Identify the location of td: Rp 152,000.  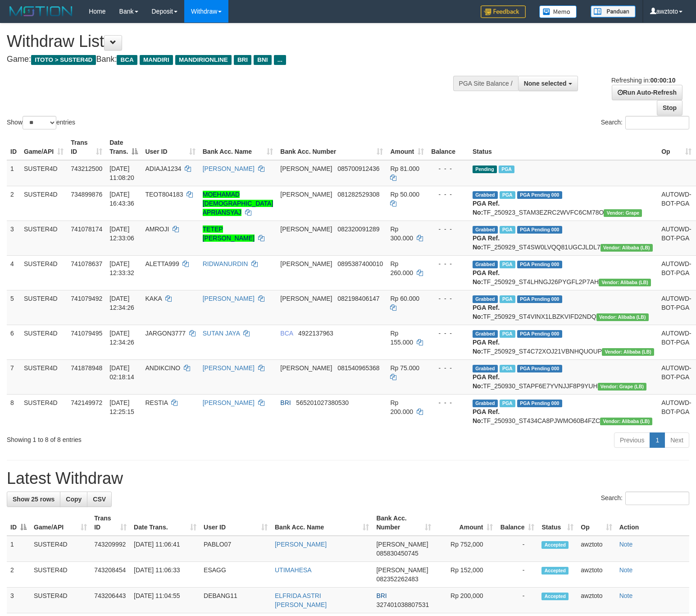
(466, 574).